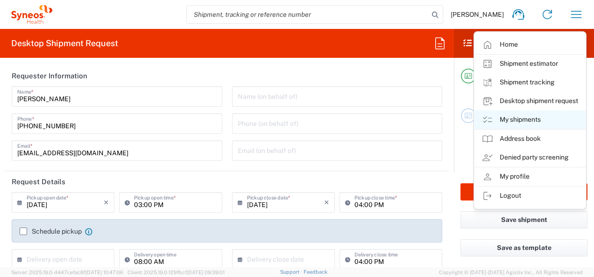 This screenshot has height=277, width=594. Describe the element at coordinates (524, 248) in the screenshot. I see `button: Save as template` at that location.